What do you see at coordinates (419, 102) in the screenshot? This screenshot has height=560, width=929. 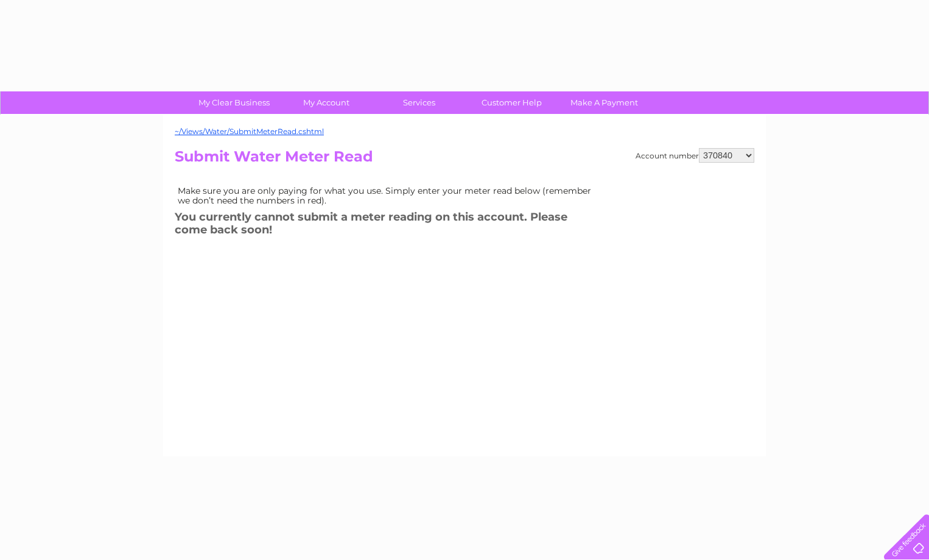 I see `a: Services` at bounding box center [419, 102].